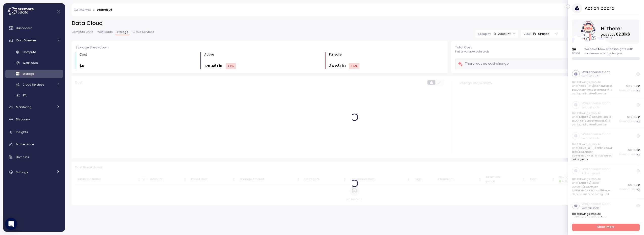 This screenshot has height=235, width=644. I want to click on a: Cloud Services, so click(34, 84).